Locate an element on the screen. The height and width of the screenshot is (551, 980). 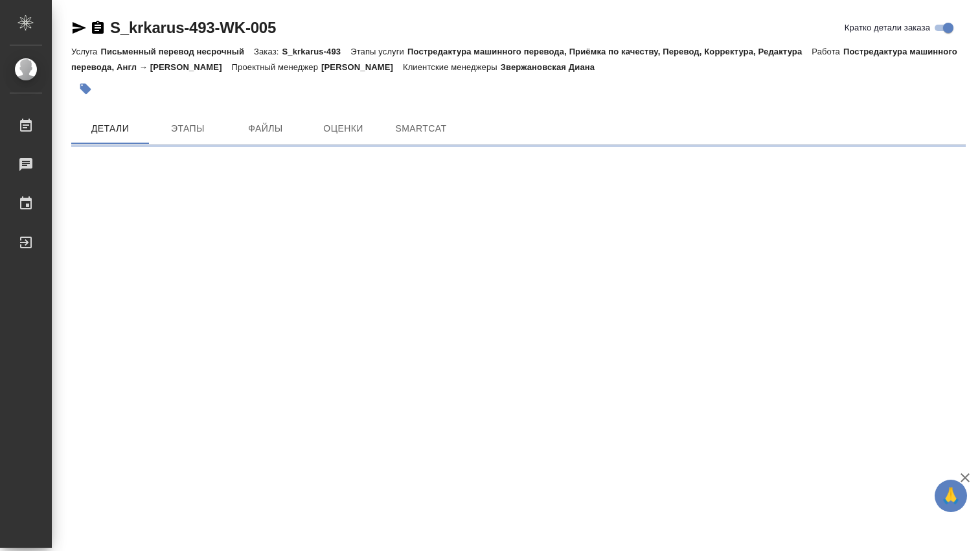
button: Добавить тэг is located at coordinates (85, 89).